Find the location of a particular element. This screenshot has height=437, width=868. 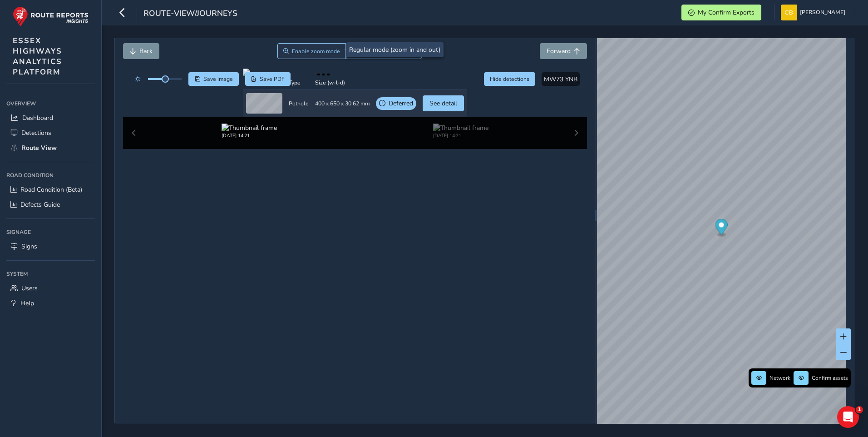

span: Network is located at coordinates (780, 378).